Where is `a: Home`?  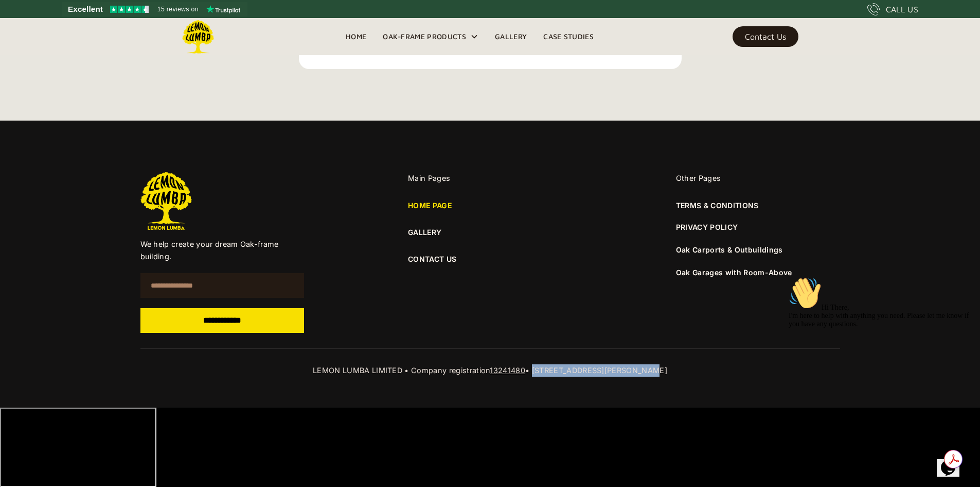 a: Home is located at coordinates (356, 37).